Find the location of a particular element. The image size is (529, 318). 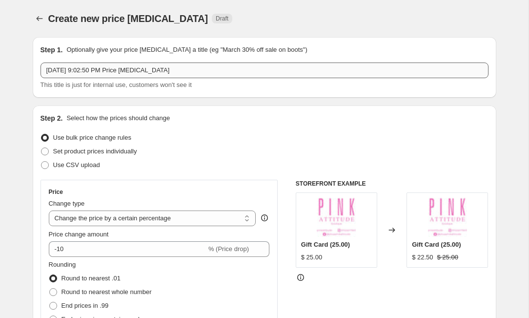

span: Use bulk price change rules is located at coordinates (92, 137).